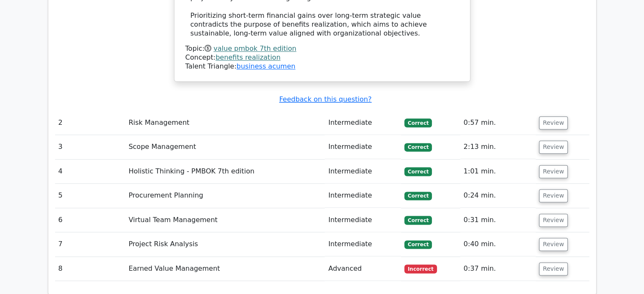 The width and height of the screenshot is (644, 294). What do you see at coordinates (255, 48) in the screenshot?
I see `a: value pmbok 7th edition` at bounding box center [255, 48].